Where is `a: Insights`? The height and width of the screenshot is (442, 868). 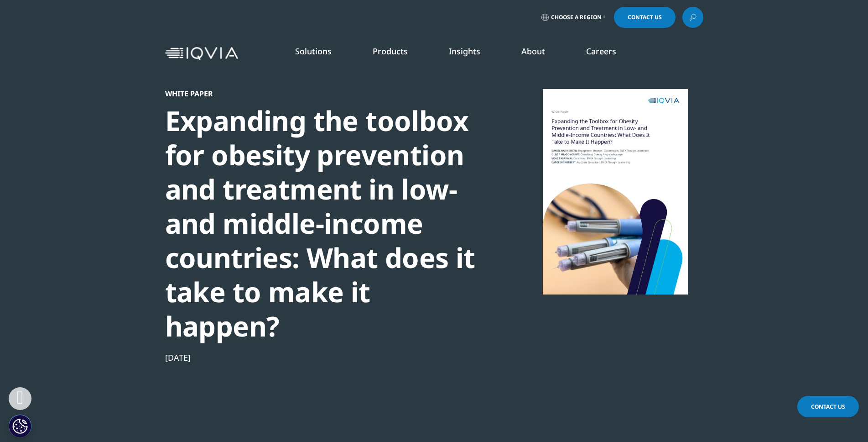
a: Insights is located at coordinates (464, 51).